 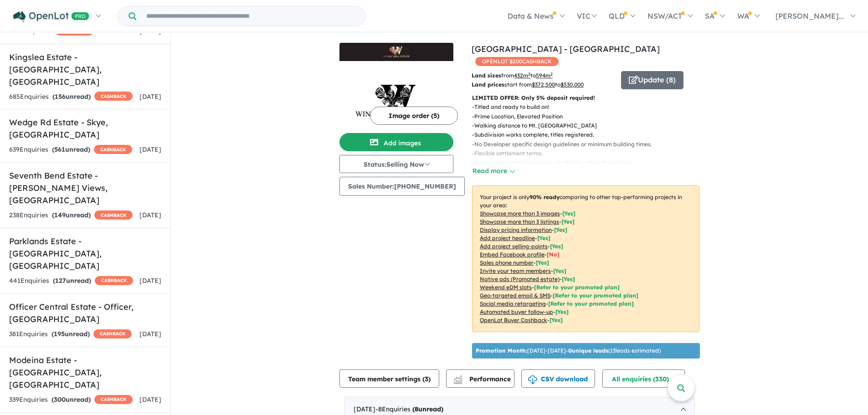 I want to click on button: CSV download, so click(x=558, y=379).